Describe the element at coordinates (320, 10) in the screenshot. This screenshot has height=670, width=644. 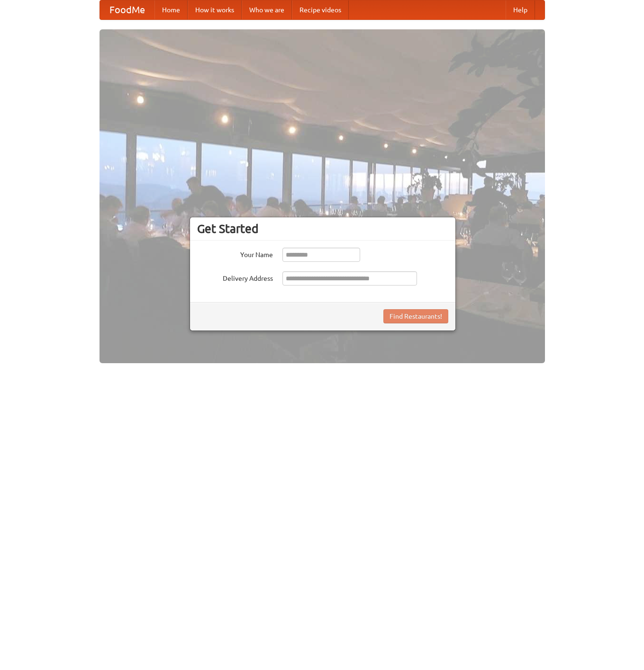
I see `a: Recipe videos` at that location.